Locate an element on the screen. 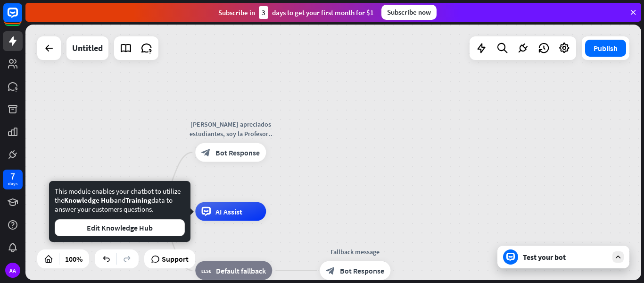  div: 7 is located at coordinates (13, 176).